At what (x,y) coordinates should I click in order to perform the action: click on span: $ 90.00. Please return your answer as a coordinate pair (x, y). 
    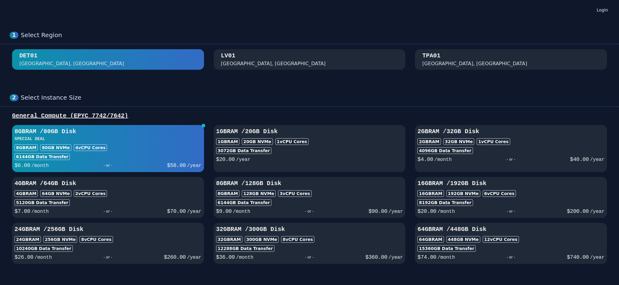
    Looking at the image, I should click on (378, 212).